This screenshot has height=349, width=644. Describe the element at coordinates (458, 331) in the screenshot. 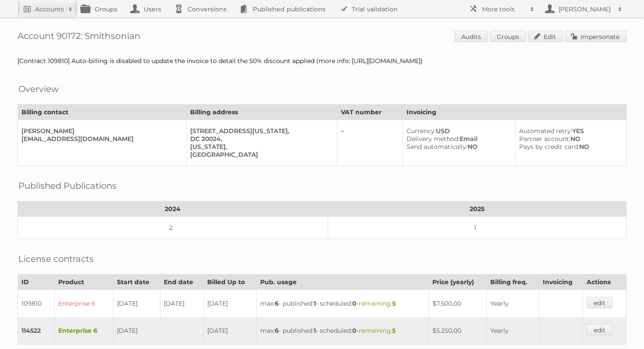

I see `td: $5.250,00` at that location.